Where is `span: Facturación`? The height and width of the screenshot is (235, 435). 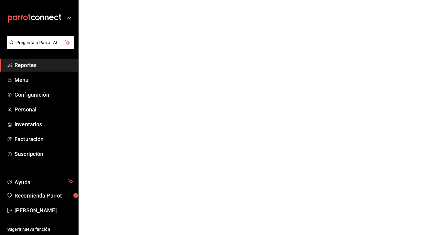 span: Facturación is located at coordinates (44, 139).